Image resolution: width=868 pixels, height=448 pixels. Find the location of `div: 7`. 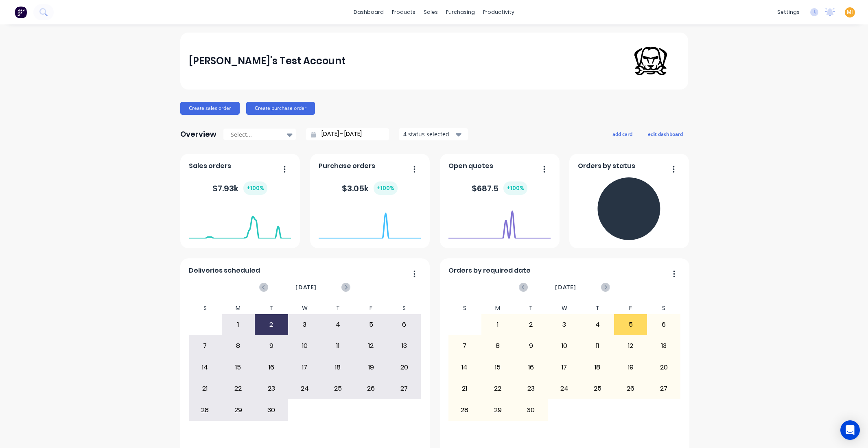

div: 7 is located at coordinates (205, 346).